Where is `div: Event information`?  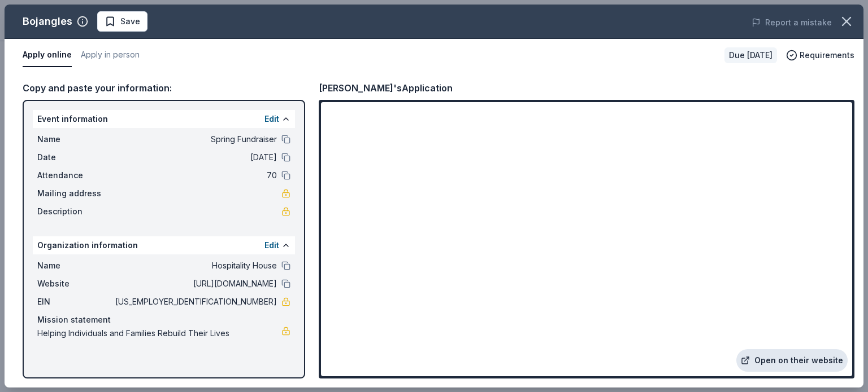 div: Event information is located at coordinates (164, 119).